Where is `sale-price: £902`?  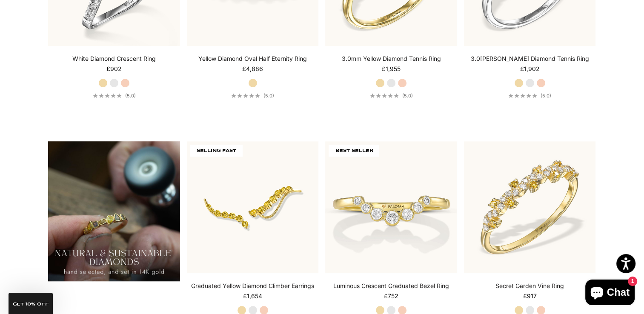 sale-price: £902 is located at coordinates (114, 69).